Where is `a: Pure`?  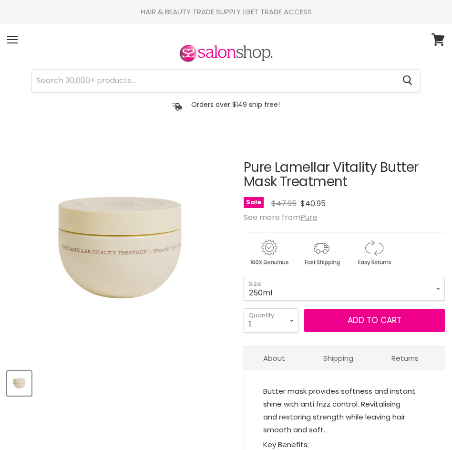 a: Pure is located at coordinates (309, 217).